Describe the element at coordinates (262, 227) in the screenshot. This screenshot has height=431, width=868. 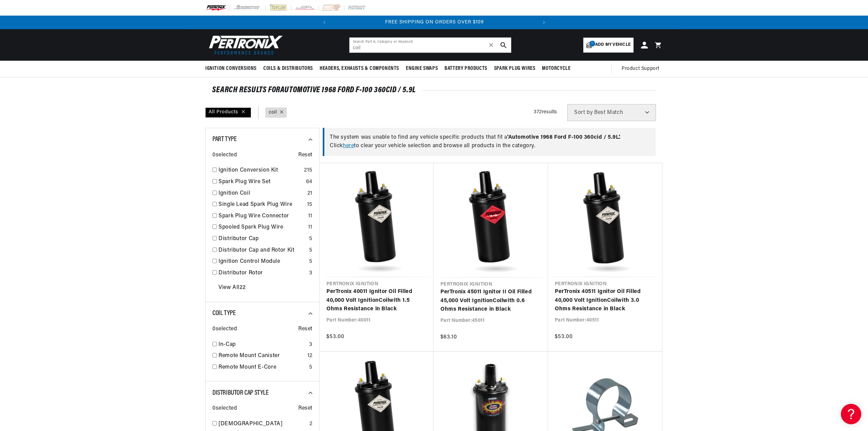
I see `a: Spooled Spark Plug Wire` at that location.